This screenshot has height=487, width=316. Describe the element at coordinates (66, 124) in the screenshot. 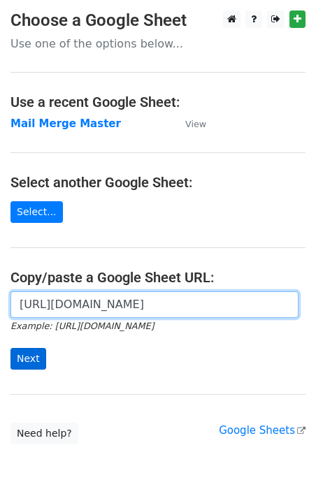

I see `strong: Mail Merge Master` at that location.